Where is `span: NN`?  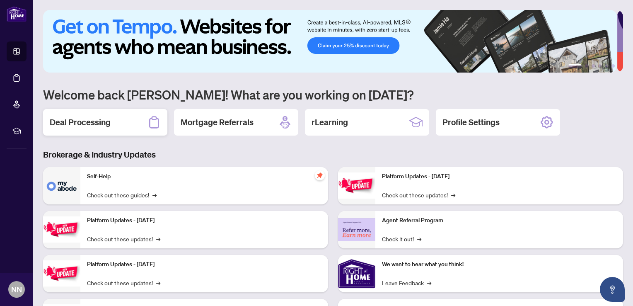 span: NN is located at coordinates (17, 289).